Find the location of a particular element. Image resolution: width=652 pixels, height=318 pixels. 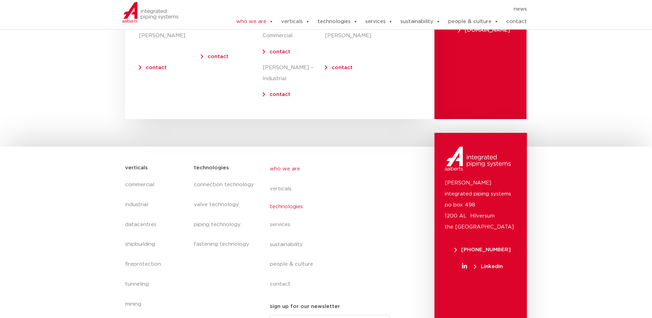

a: industrial is located at coordinates (156, 205).